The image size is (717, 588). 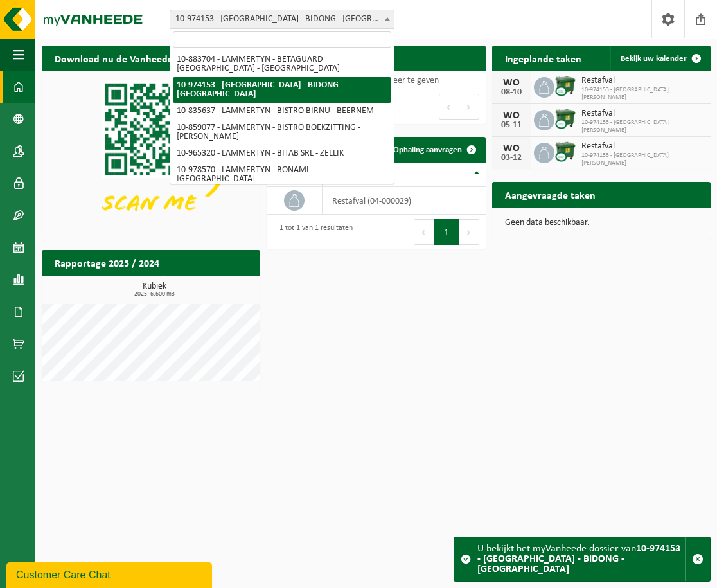 I want to click on img: Download de VHEPlus App, so click(x=151, y=153).